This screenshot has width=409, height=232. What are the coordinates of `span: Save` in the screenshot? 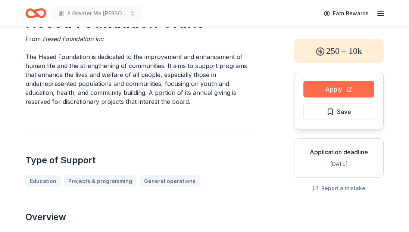 It's located at (344, 112).